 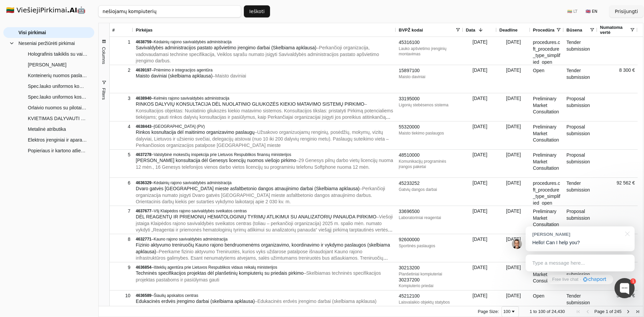 What do you see at coordinates (488, 311) in the screenshot?
I see `div: Page Size:` at bounding box center [488, 311].